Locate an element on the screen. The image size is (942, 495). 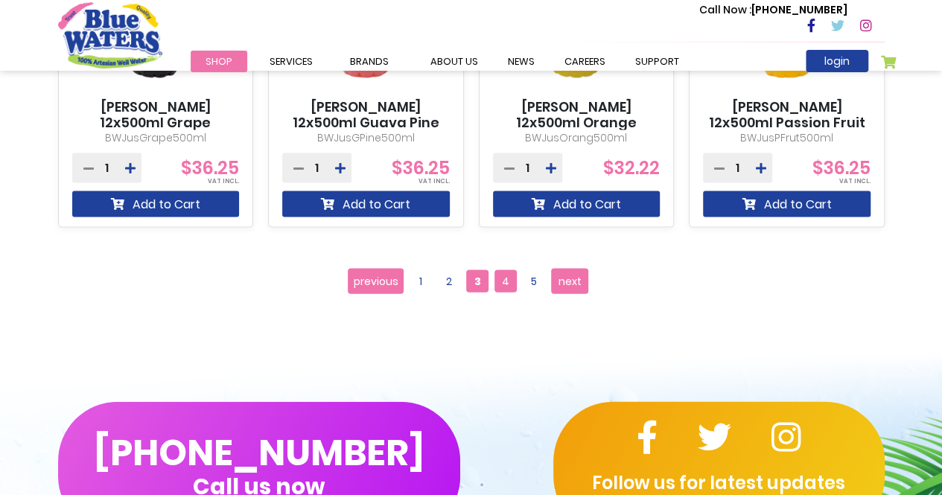
span: previous is located at coordinates (376, 282).